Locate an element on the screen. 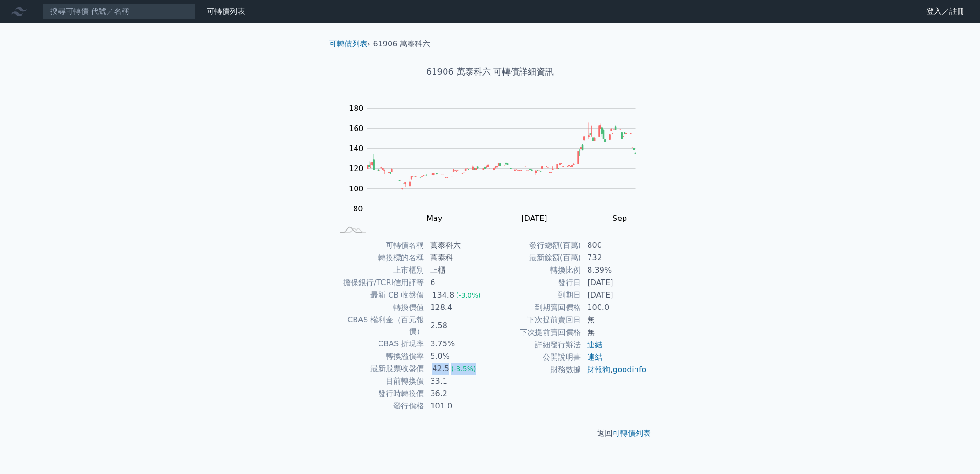 This screenshot has width=980, height=474. td: 36.2 is located at coordinates (457, 393).